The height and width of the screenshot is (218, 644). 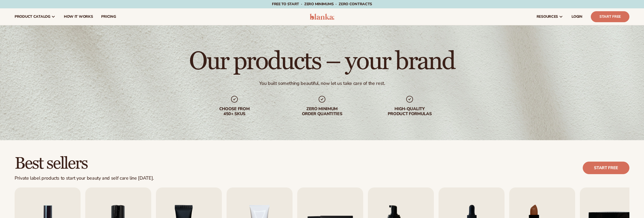 What do you see at coordinates (234, 111) in the screenshot?
I see `div: Choose from 450+ Skus` at bounding box center [234, 111].